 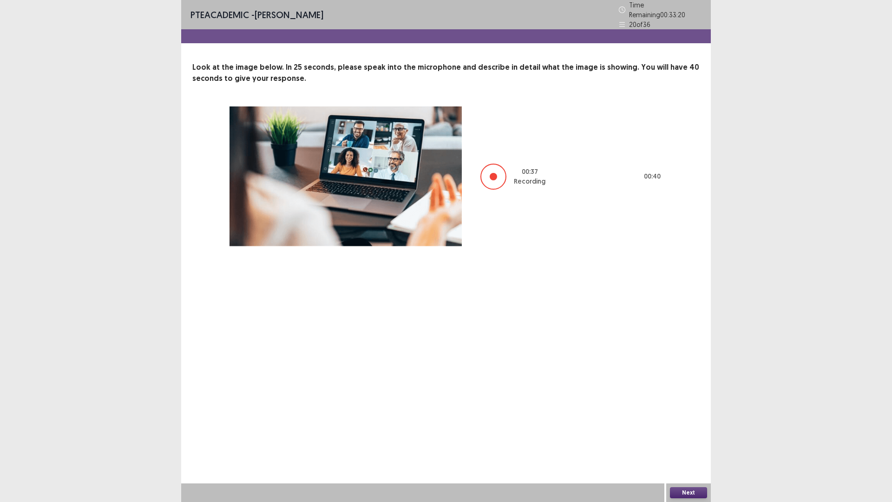 What do you see at coordinates (689, 493) in the screenshot?
I see `button: Next` at bounding box center [689, 493].